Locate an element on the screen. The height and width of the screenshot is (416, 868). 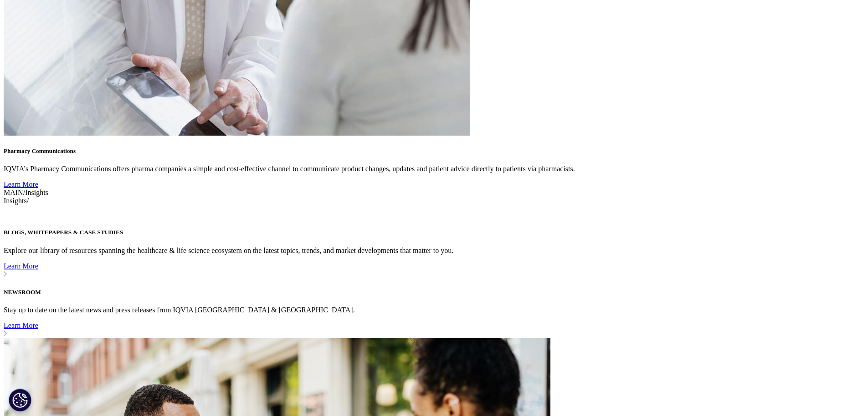
h5: Pharmacy Communications is located at coordinates (434, 151).